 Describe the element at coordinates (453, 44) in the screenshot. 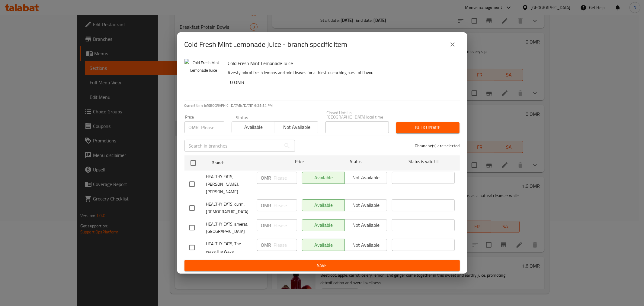

I see `button: close` at that location.